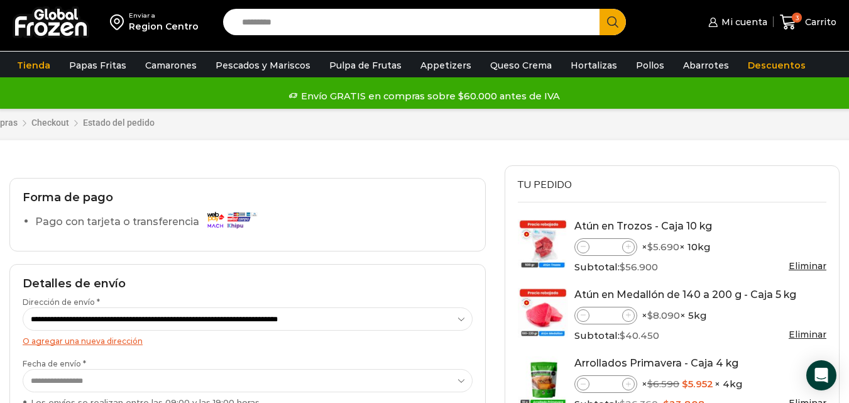 The image size is (849, 403). I want to click on label: Dirección de envío *, so click(248, 314).